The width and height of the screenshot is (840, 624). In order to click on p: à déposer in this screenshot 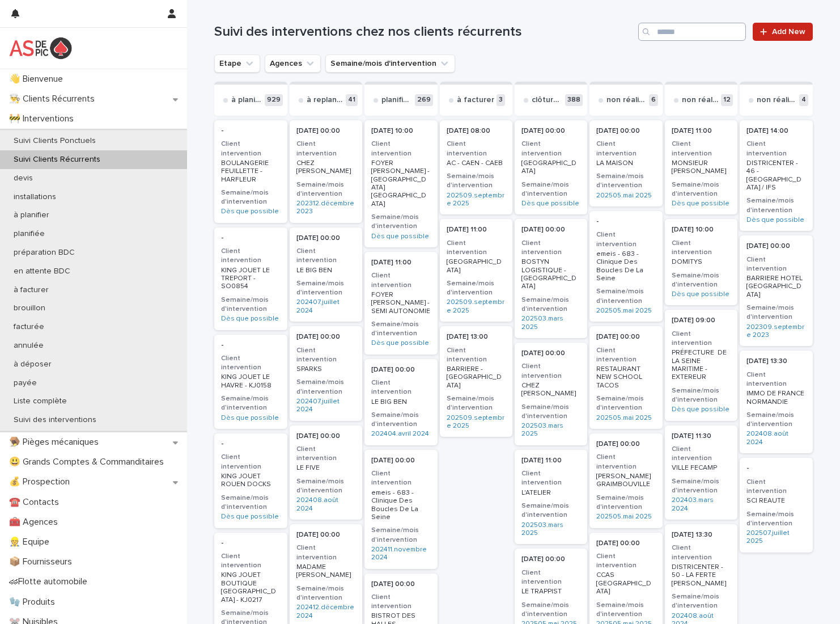, I will do `click(32, 364)`.